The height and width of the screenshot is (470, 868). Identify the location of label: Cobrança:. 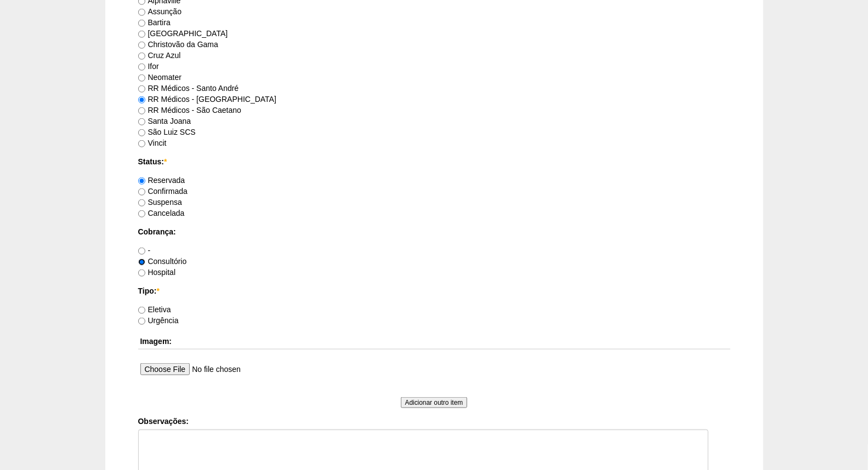
(434, 232).